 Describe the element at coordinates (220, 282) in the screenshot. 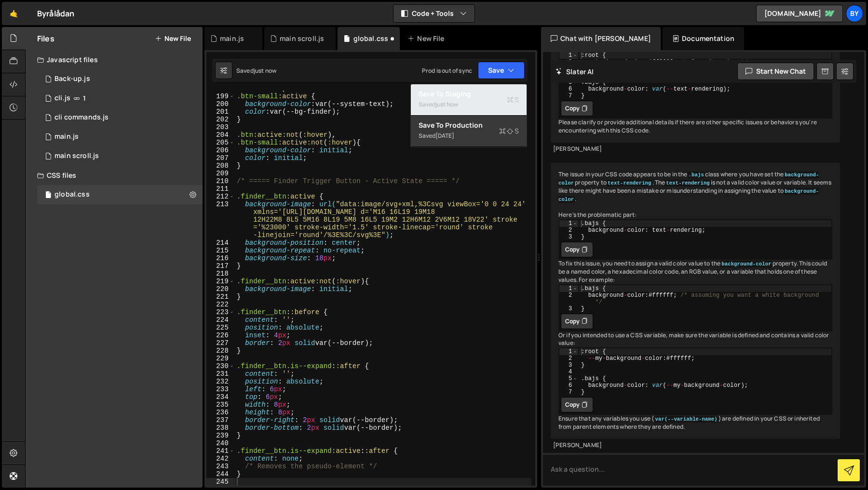

I see `div: 219` at that location.